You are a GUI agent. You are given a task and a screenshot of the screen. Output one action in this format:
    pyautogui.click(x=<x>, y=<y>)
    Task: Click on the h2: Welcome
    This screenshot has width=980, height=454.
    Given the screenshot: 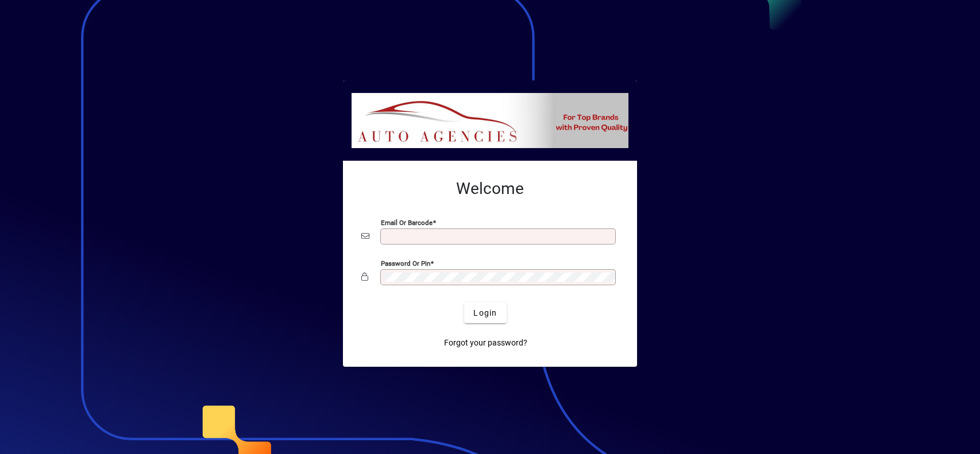 What is the action you would take?
    pyautogui.click(x=490, y=189)
    